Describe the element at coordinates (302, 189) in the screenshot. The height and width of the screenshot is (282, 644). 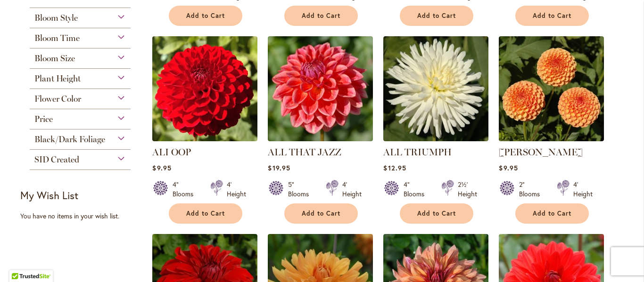
I see `div: 5" Blooms` at that location.